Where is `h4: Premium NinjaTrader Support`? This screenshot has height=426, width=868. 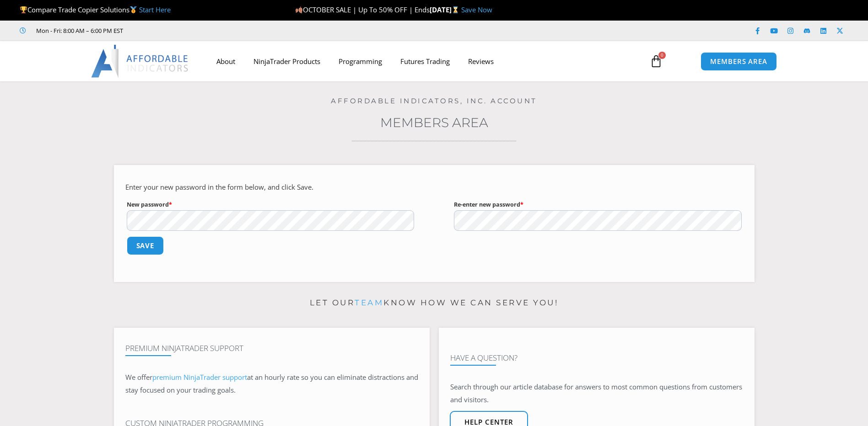
h4: Premium NinjaTrader Support is located at coordinates (272, 348).